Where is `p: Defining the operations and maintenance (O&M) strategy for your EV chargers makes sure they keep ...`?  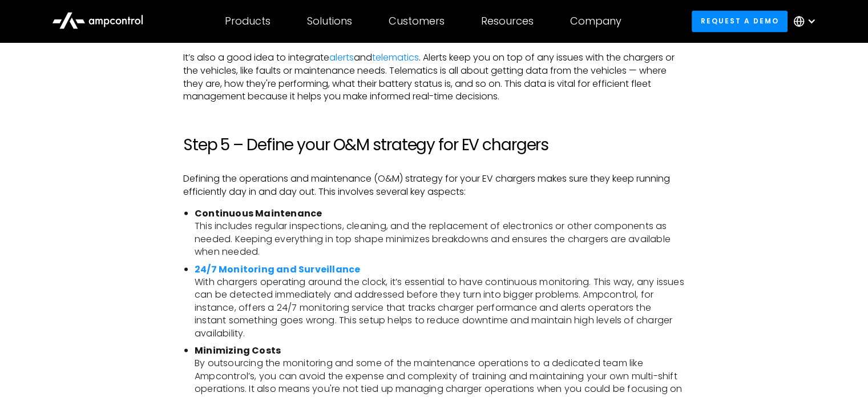
p: Defining the operations and maintenance (O&M) strategy for your EV chargers makes sure they keep ... is located at coordinates (434, 184).